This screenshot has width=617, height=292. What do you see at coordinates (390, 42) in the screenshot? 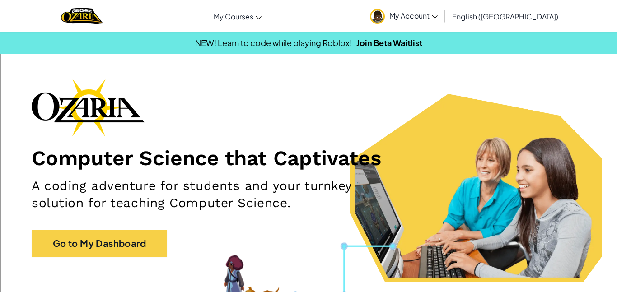
I see `a: Join Beta Waitlist` at bounding box center [390, 42].